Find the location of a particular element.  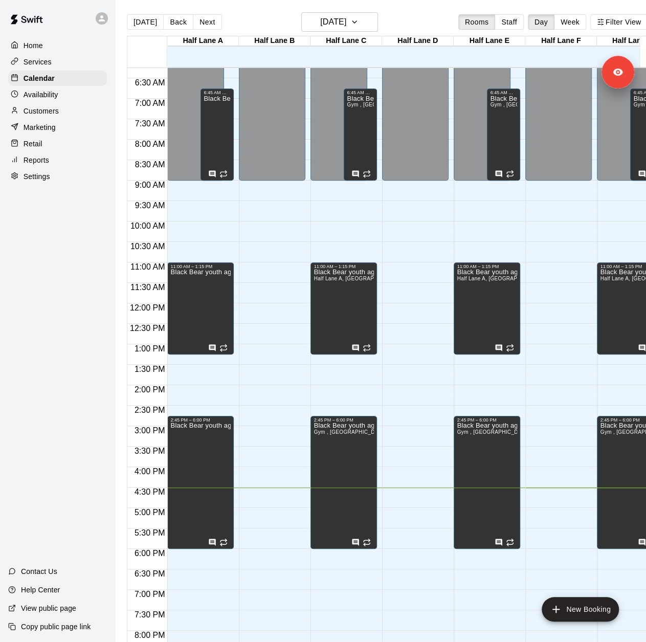

span: 6:00 PM is located at coordinates (150, 553).